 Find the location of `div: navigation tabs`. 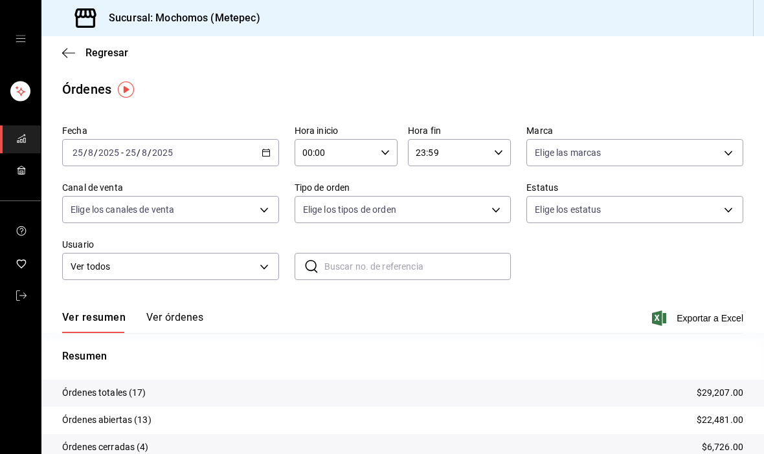

div: navigation tabs is located at coordinates (133, 322).